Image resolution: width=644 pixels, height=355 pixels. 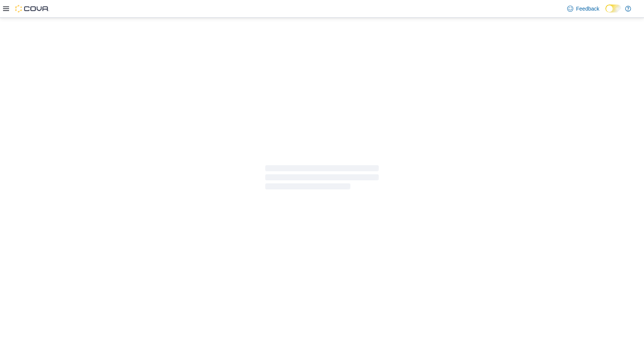 I want to click on span: Feedback, so click(x=588, y=9).